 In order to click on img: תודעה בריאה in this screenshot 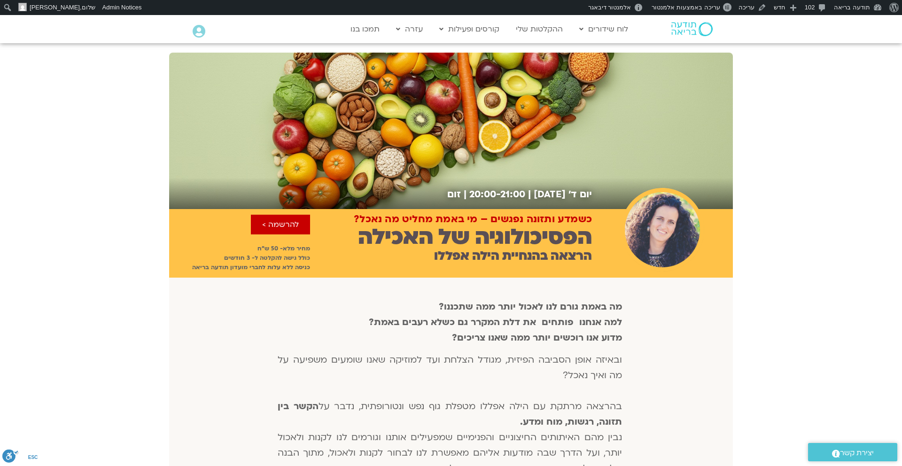, I will do `click(692, 29)`.